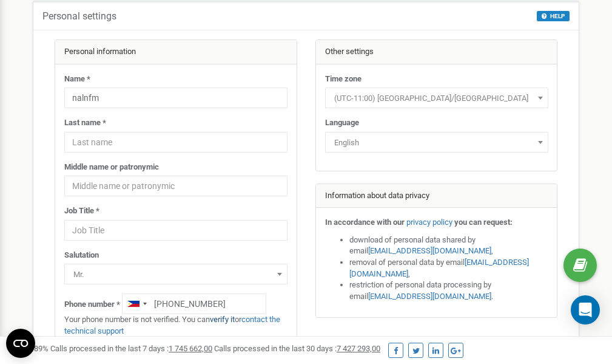  Describe the element at coordinates (81, 255) in the screenshot. I see `label: Salutation` at that location.